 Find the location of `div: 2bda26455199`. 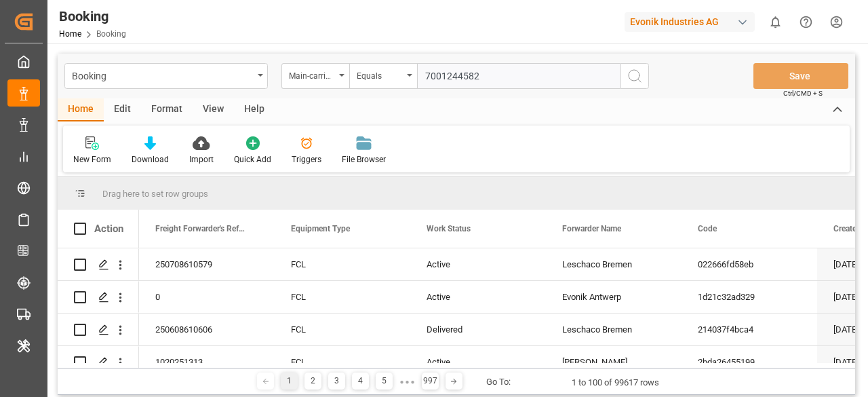

div: 2bda26455199 is located at coordinates (750, 361).